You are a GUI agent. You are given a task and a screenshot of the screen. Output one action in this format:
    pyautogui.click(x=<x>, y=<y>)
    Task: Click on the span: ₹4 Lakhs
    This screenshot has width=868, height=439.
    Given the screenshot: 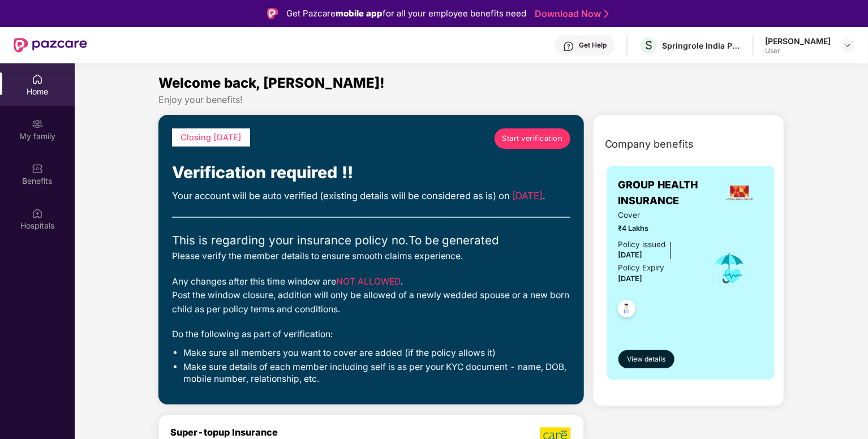 What is the action you would take?
    pyautogui.click(x=656, y=228)
    